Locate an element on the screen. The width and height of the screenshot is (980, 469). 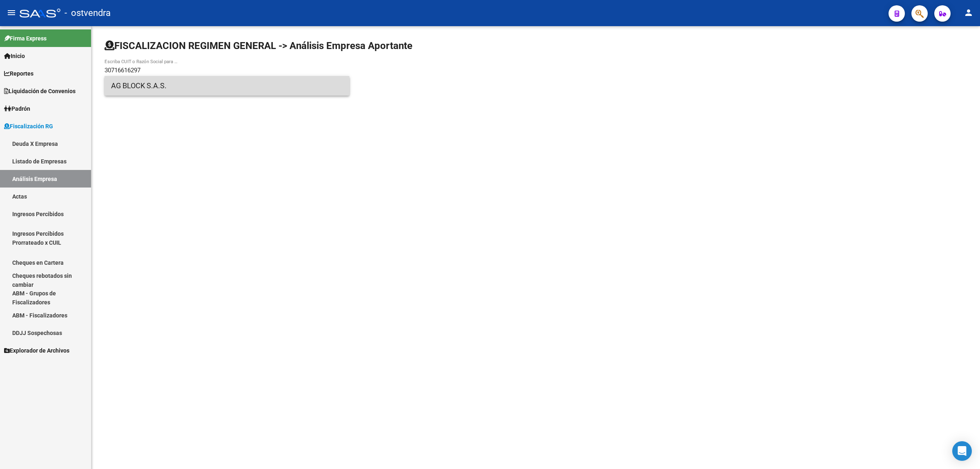
mat-icon: person is located at coordinates (969, 12).